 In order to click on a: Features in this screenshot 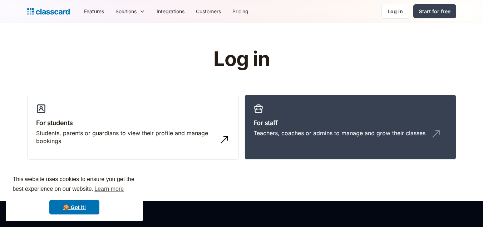, I will do `click(94, 11)`.